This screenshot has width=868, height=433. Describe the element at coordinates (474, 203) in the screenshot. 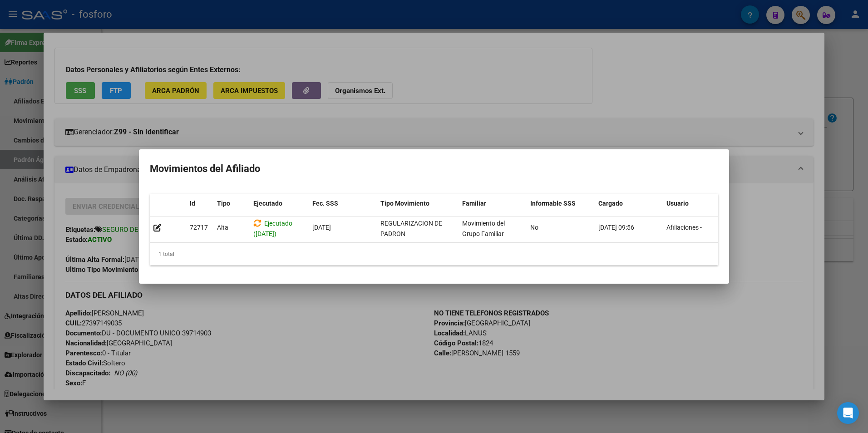

I see `span: Familiar` at that location.